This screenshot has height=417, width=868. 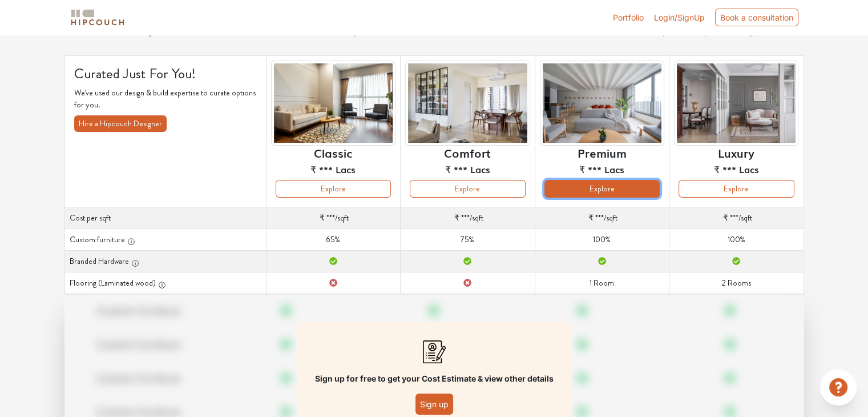 What do you see at coordinates (712, 32) in the screenshot?
I see `strong: Speak to a Hipcouch Designer` at bounding box center [712, 32].